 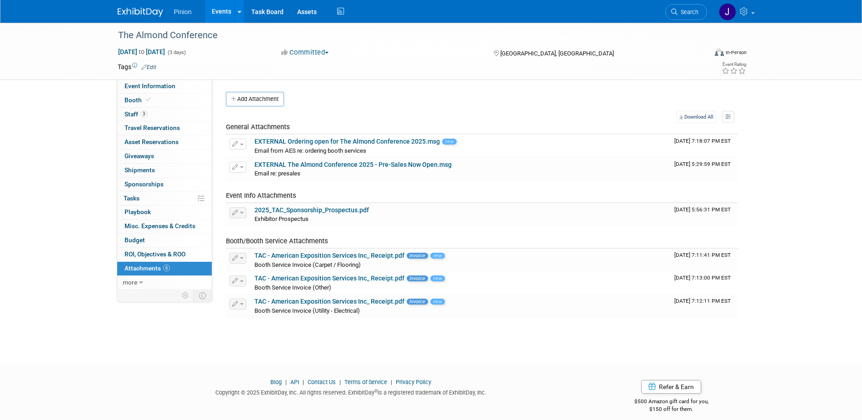 I want to click on div: In-Person, so click(x=736, y=52).